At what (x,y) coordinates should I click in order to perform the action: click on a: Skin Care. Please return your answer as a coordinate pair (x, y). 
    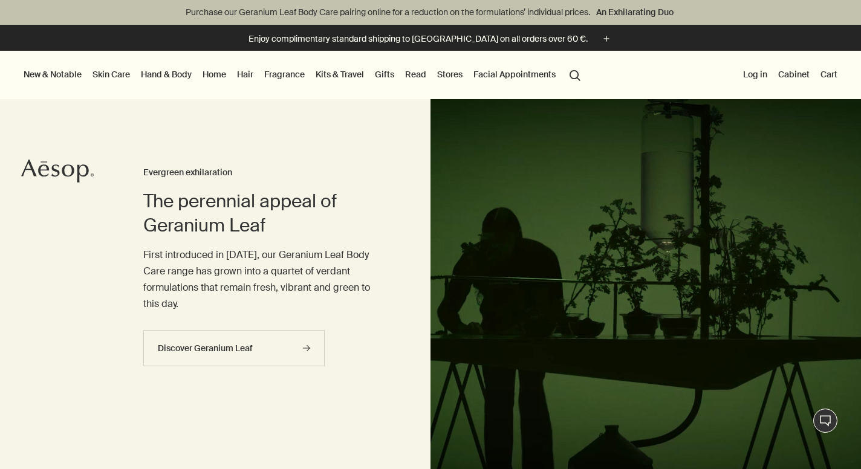
    Looking at the image, I should click on (111, 74).